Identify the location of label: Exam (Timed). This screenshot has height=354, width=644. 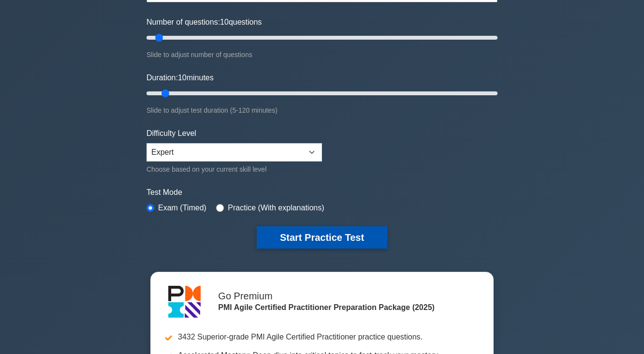
(182, 208).